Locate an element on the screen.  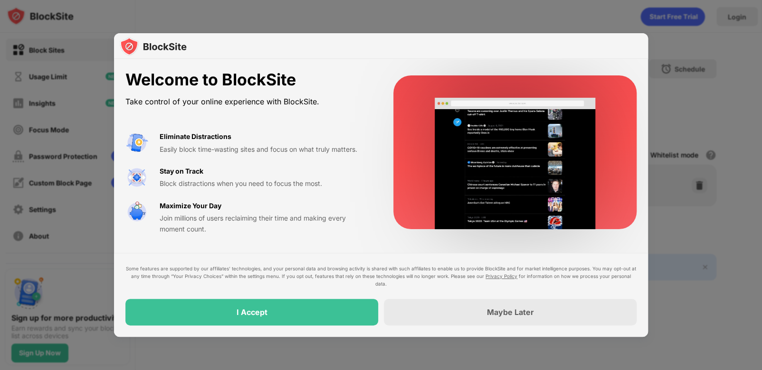
img: value-safe-time.svg is located at coordinates (137, 212).